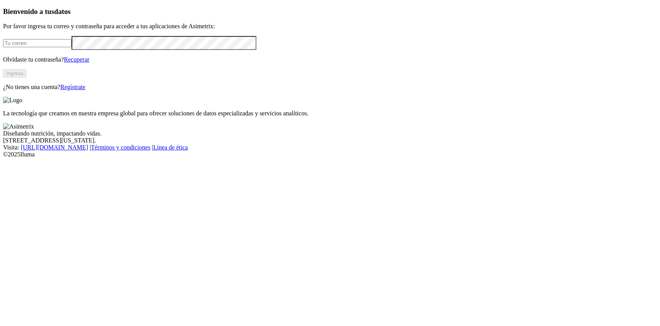 The image size is (660, 326). I want to click on span: datos, so click(62, 11).